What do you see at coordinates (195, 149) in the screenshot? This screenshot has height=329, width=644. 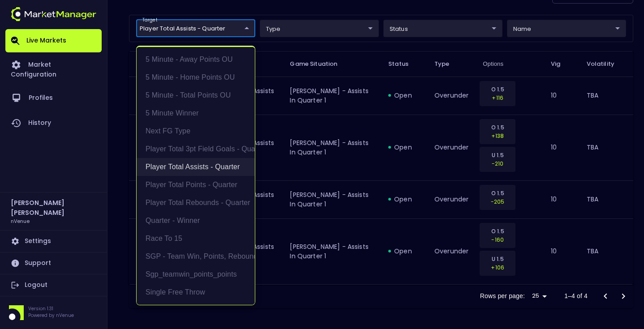 I see `li: Player Total 3pt Field Goals - Quarter` at bounding box center [195, 149].